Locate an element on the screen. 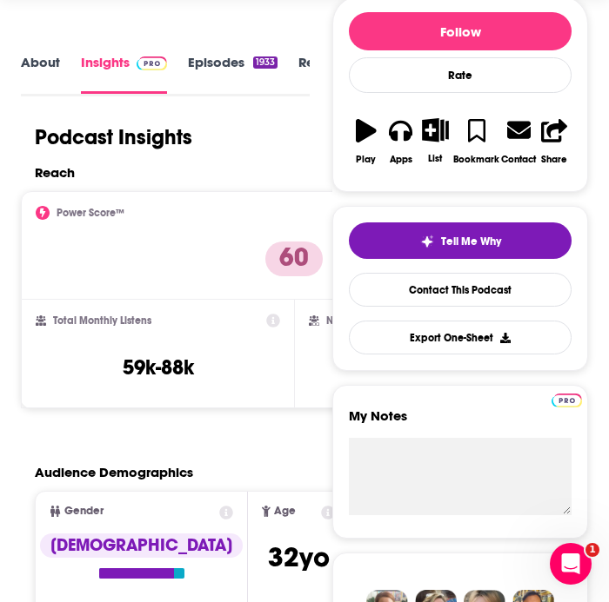  h2: Power Score™ is located at coordinates (90, 213).